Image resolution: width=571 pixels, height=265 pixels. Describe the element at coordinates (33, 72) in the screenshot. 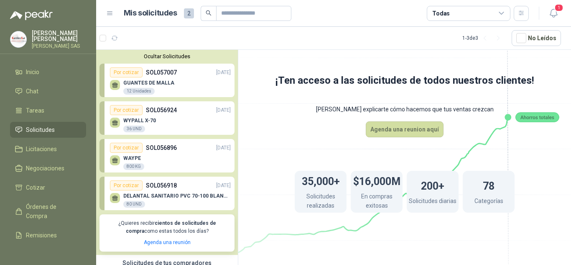

I see `span: Inicio` at that location.